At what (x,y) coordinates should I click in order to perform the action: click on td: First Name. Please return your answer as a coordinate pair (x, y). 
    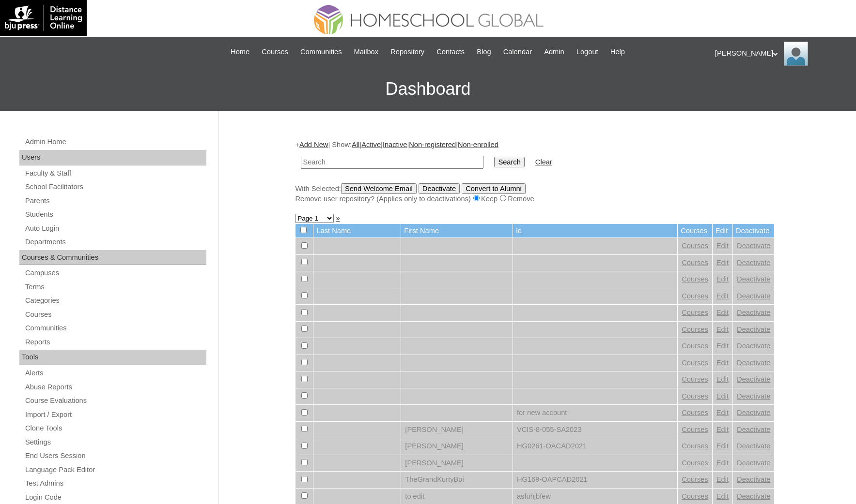
    Looking at the image, I should click on (456, 231).